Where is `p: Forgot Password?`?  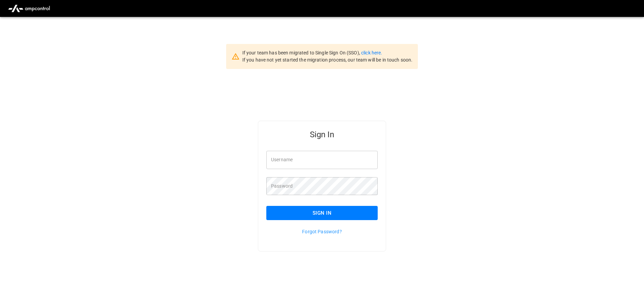
p: Forgot Password? is located at coordinates (322, 231).